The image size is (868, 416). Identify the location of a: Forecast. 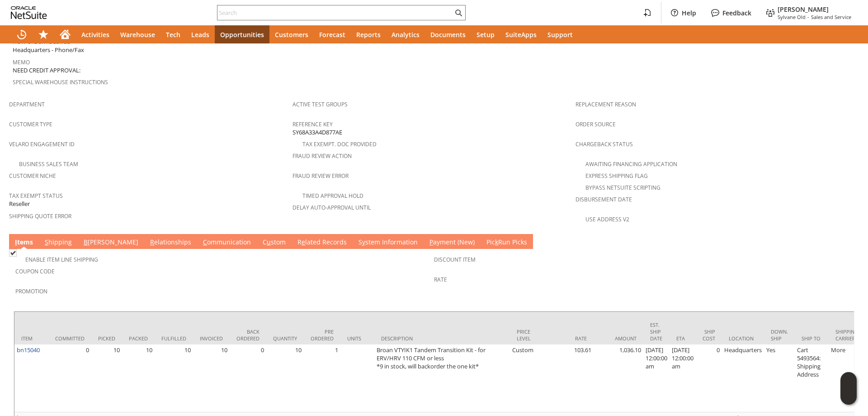
(332, 34).